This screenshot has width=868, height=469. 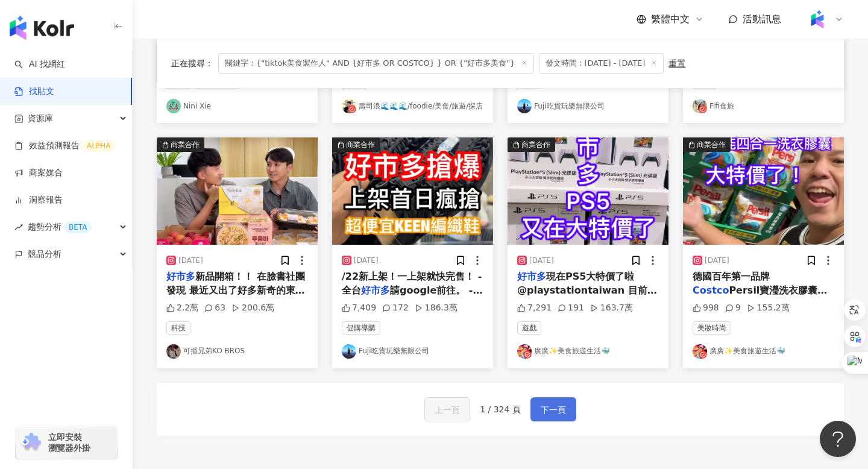 I want to click on span: 活動訊息, so click(x=762, y=18).